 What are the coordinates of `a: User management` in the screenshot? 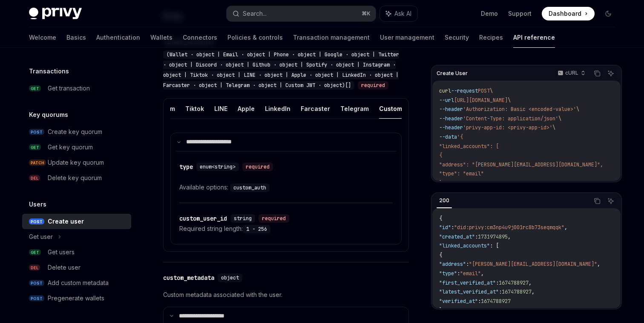 It's located at (408, 38).